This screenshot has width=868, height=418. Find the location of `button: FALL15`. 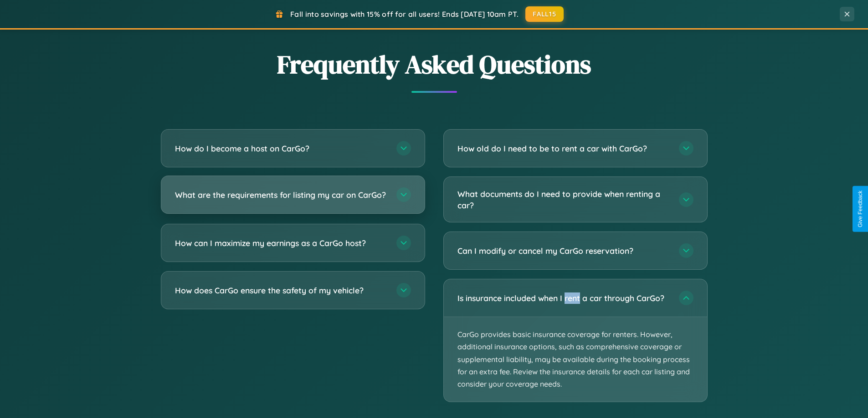

button: FALL15 is located at coordinates (545, 14).